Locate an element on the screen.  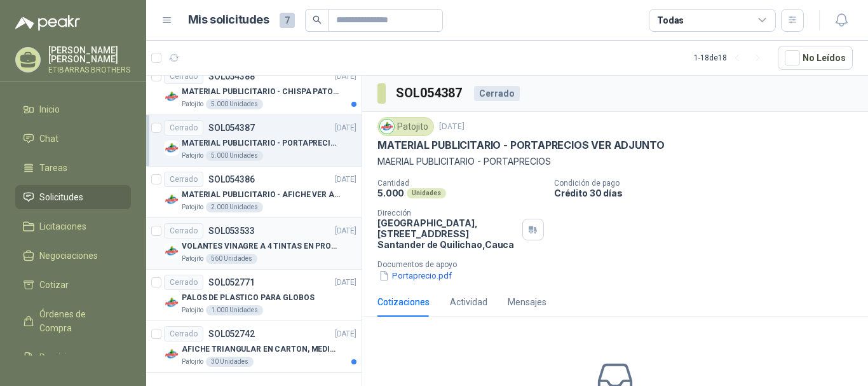
p: AFICHE TRIANGULAR EN CARTON, MEDIDAS 30 CM X 45 CM is located at coordinates (260, 349).